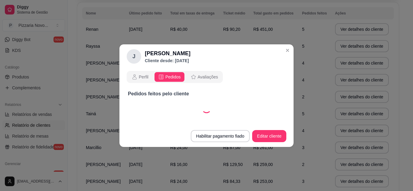 The width and height of the screenshot is (413, 191). I want to click on span: Perfil, so click(143, 77).